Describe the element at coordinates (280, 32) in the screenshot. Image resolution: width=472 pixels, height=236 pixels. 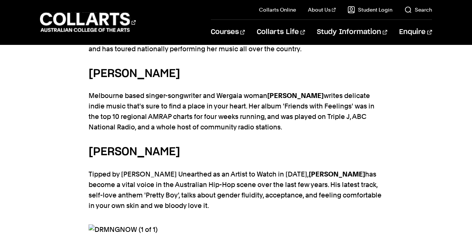
I see `a: Collarts Life` at that location.